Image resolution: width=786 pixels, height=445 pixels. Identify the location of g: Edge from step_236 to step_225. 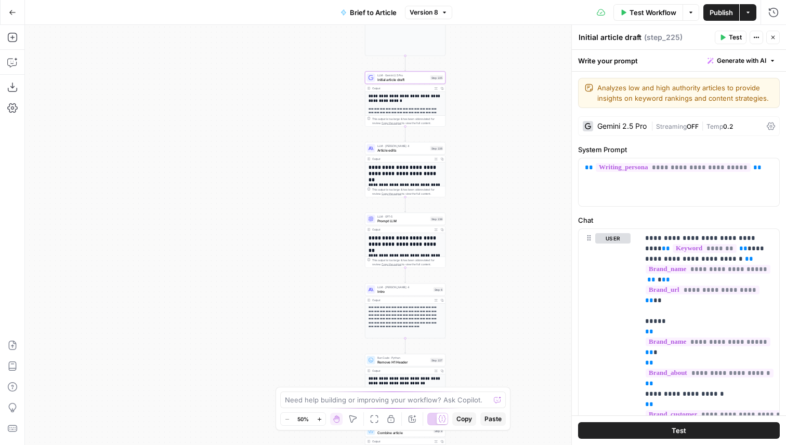
(405, 63).